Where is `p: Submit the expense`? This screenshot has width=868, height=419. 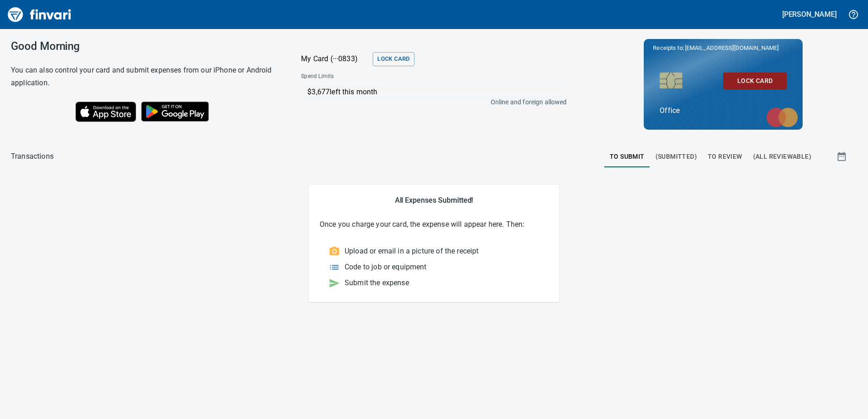 p: Submit the expense is located at coordinates (377, 283).